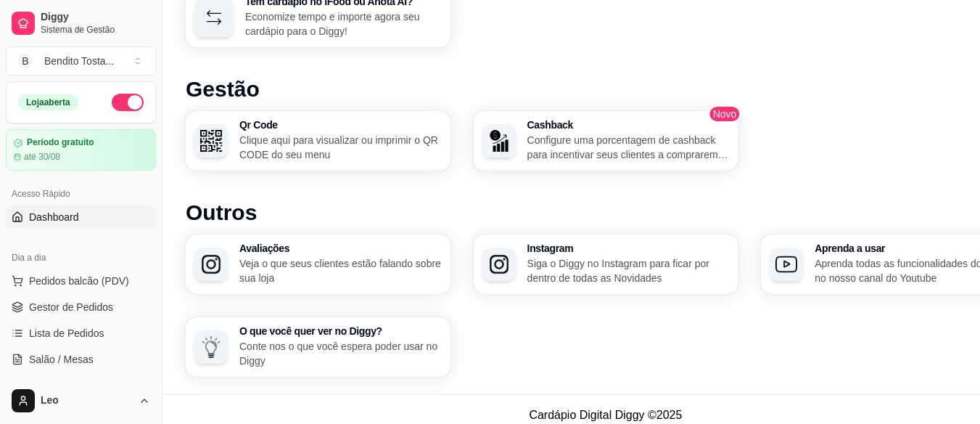 Image resolution: width=980 pixels, height=424 pixels. What do you see at coordinates (81, 61) in the screenshot?
I see `button: Select a team` at bounding box center [81, 61].